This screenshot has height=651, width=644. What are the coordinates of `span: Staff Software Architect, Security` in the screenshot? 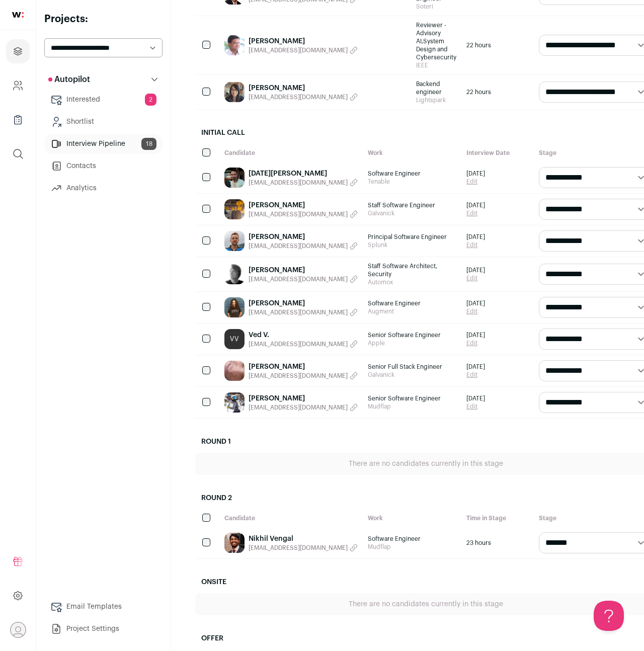 It's located at (412, 270).